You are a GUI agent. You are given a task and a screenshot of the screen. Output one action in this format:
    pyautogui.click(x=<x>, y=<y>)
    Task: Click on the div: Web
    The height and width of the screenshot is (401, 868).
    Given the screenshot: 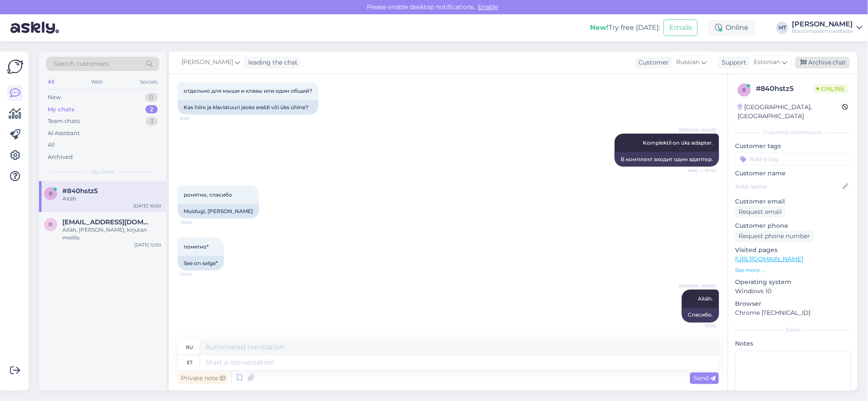 What is the action you would take?
    pyautogui.click(x=97, y=82)
    